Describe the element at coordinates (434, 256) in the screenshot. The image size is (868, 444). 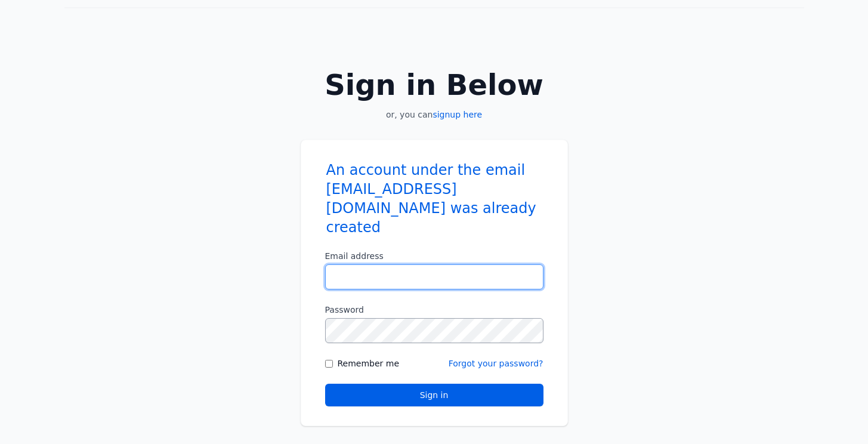
I see `label: Email address` at that location.